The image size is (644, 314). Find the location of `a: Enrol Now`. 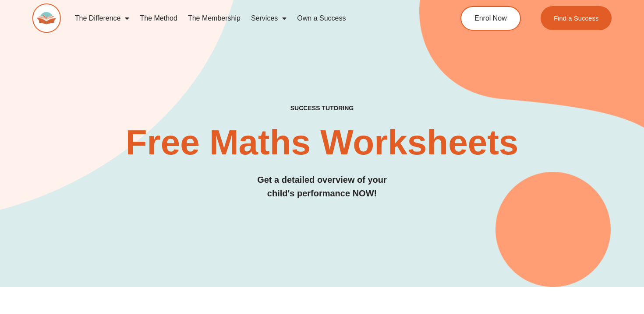

a: Enrol Now is located at coordinates (491, 18).